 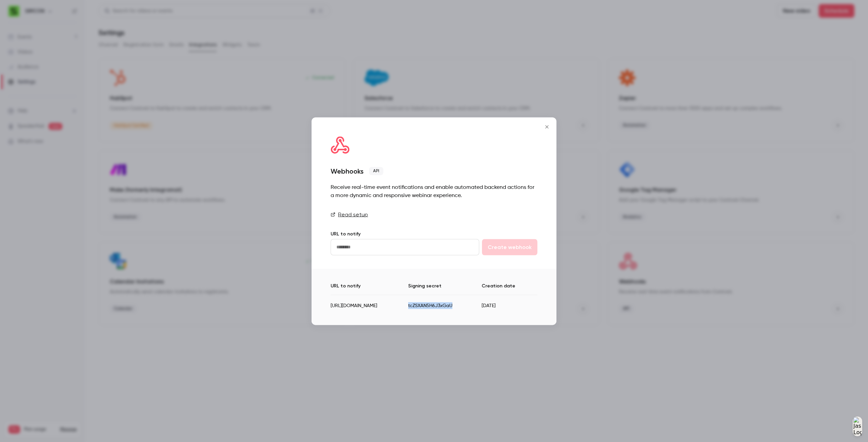 I want to click on button: Close, so click(x=547, y=127).